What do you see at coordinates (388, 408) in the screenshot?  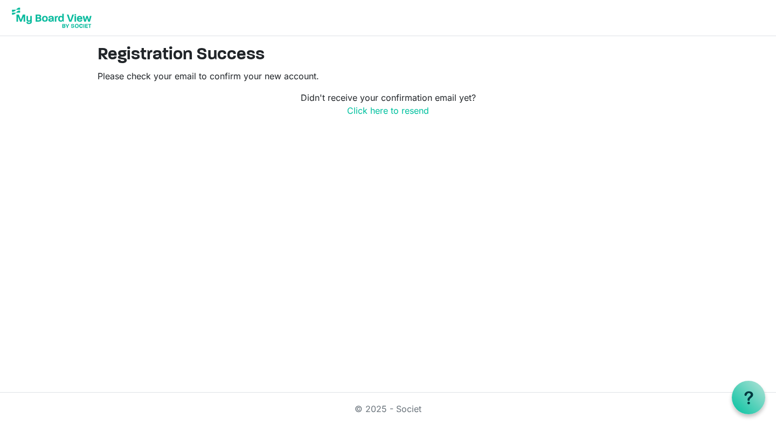 I see `a: © 2025 - Societ` at bounding box center [388, 408].